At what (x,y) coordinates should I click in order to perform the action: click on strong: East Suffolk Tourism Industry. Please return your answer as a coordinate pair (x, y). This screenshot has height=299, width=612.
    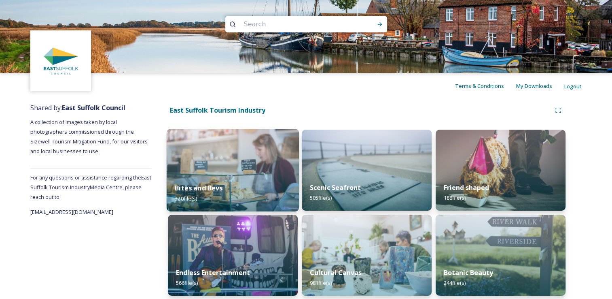
    Looking at the image, I should click on (218, 110).